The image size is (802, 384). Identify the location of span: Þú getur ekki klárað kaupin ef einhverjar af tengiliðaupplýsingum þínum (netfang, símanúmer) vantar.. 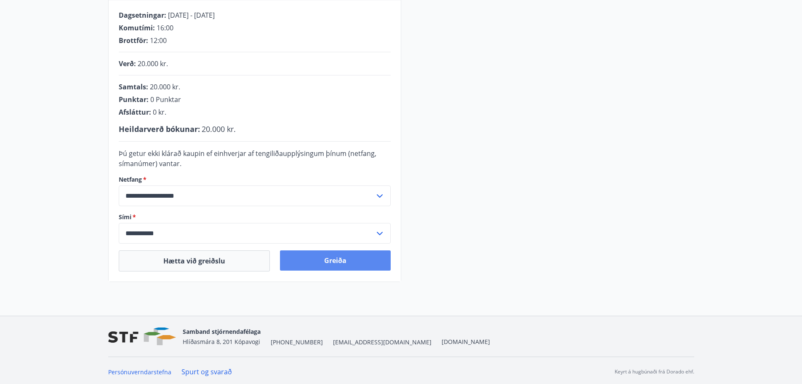
(248, 158).